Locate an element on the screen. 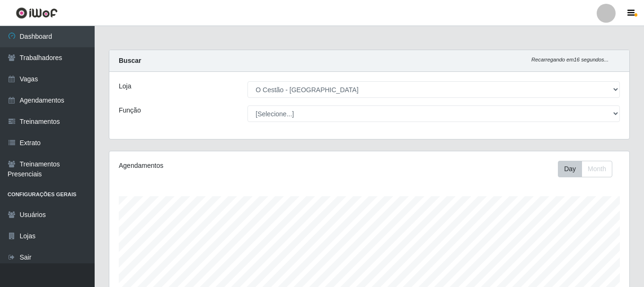  div: Agendamentos is located at coordinates (219, 165).